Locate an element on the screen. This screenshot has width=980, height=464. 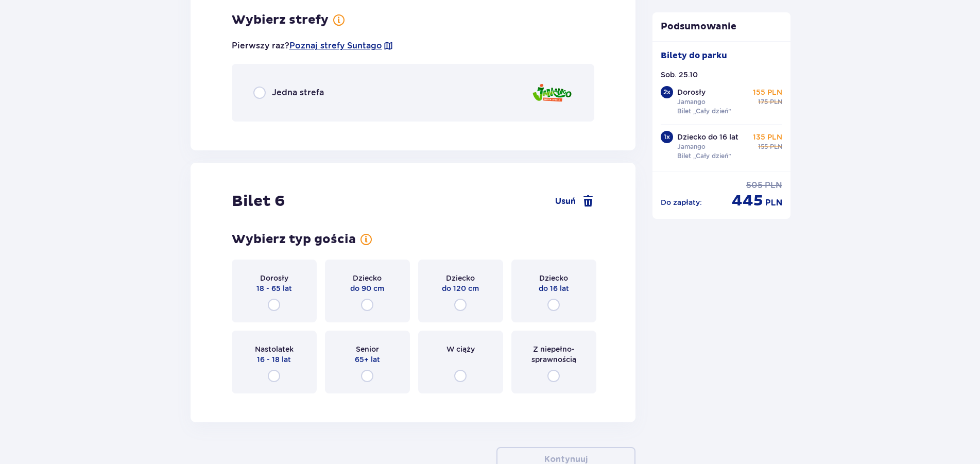
span: do 90 cm is located at coordinates (367, 289).